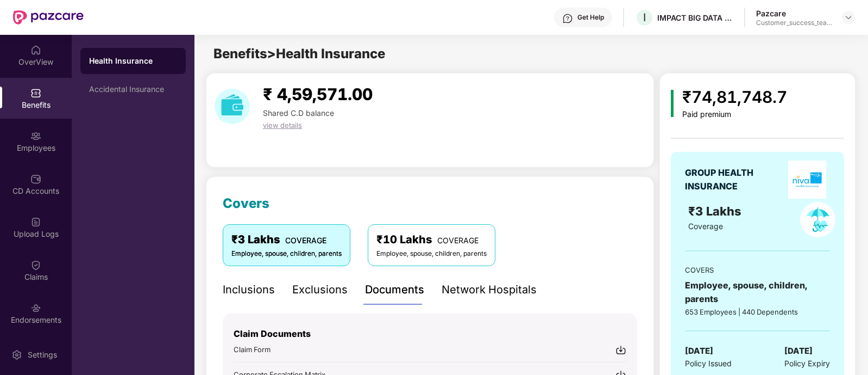  Describe the element at coordinates (36, 222) in the screenshot. I see `img: svg+xml;base64,PHN2ZyBpZD0iVXBsb2FkX0xvZ3MiIGRhdGEtbmFtZT0iVXBsb2FkIExvZ3MiIHhtbG5zPSJodHRwOi8vd3...` at that location.